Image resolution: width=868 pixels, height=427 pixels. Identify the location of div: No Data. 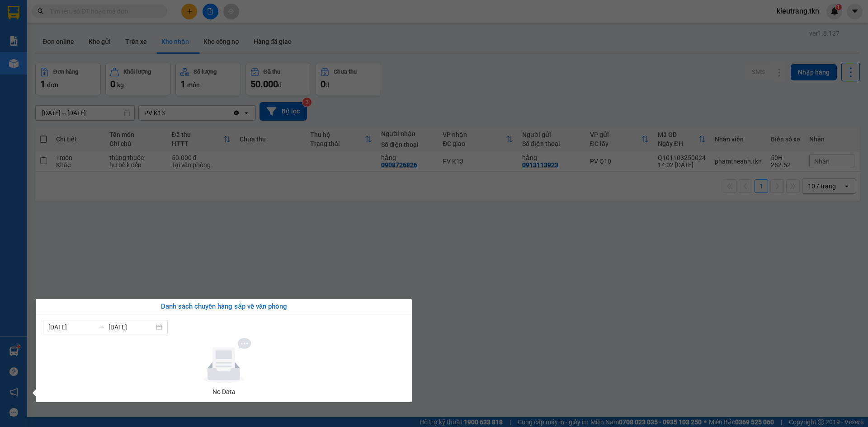
(224, 392).